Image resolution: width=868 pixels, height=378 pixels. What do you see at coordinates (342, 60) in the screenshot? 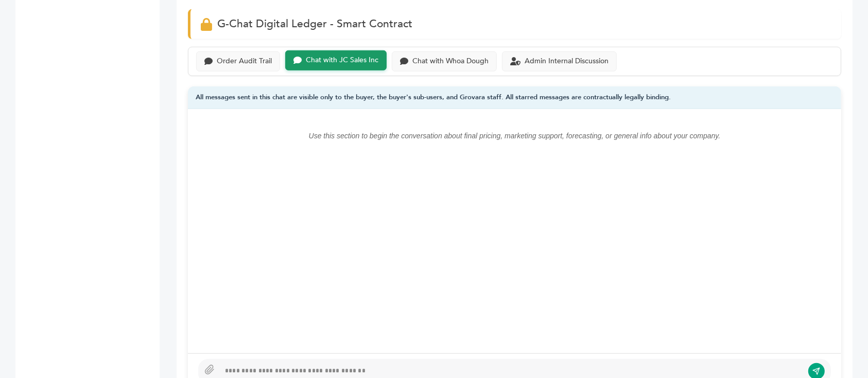
I see `div: Chat with JC Sales Inc` at bounding box center [342, 60].